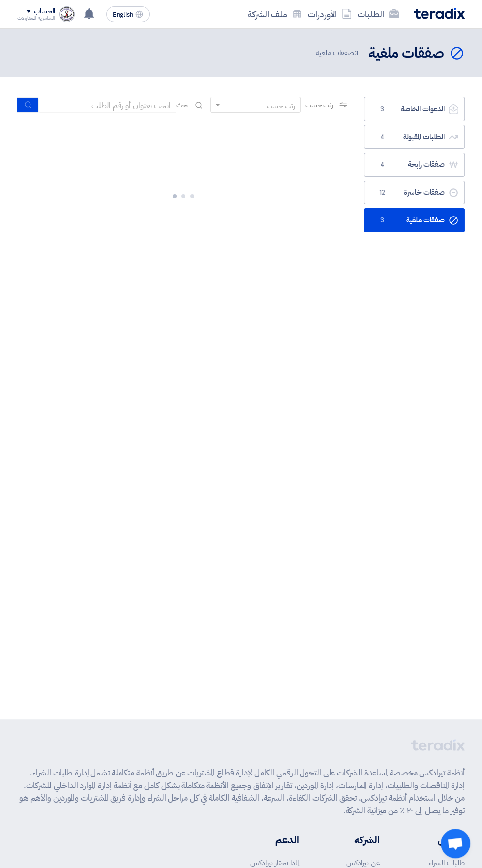 This screenshot has height=868, width=482. What do you see at coordinates (241, 791) in the screenshot?
I see `p: أنظمة تيرادكس مخصصة لمساعدة الشركات على التحول الرقمي الكامل لإدارة قطاع المشتريات عن طريق أنظمة ...` at bounding box center [241, 791].